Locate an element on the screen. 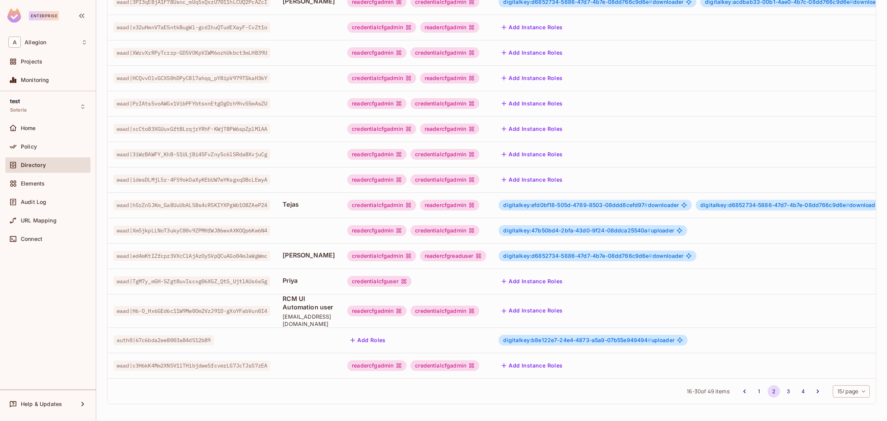 The image size is (887, 421). span: waad|c3H6kK4Mm2XNSV1lTHibjdweSfcvmrLG7JcTJsS7zEA is located at coordinates (192, 366).